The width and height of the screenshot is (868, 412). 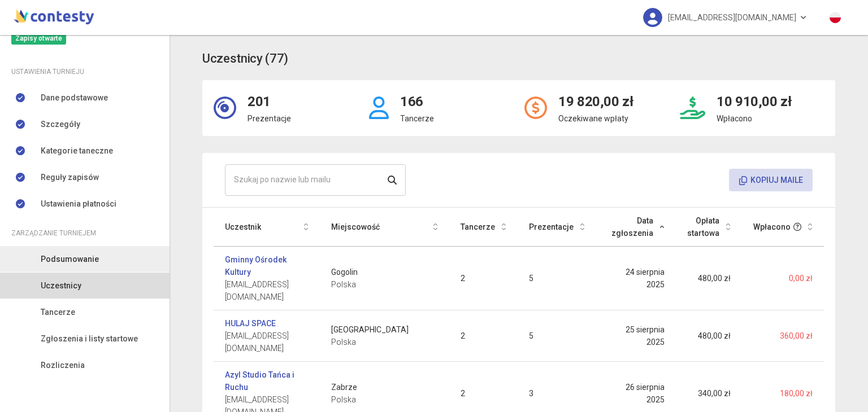 What do you see at coordinates (266, 382) in the screenshot?
I see `a: Azyl Studio Tańca i Ruchu` at bounding box center [266, 382].